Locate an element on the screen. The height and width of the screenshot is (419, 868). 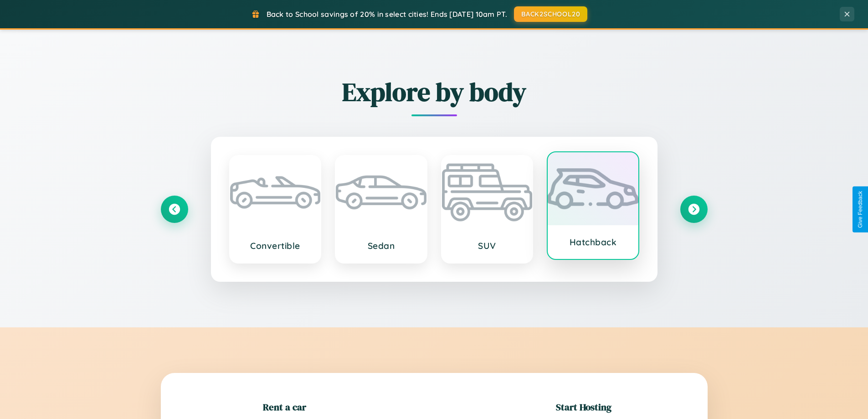
h2: Start Hosting is located at coordinates (584, 407).